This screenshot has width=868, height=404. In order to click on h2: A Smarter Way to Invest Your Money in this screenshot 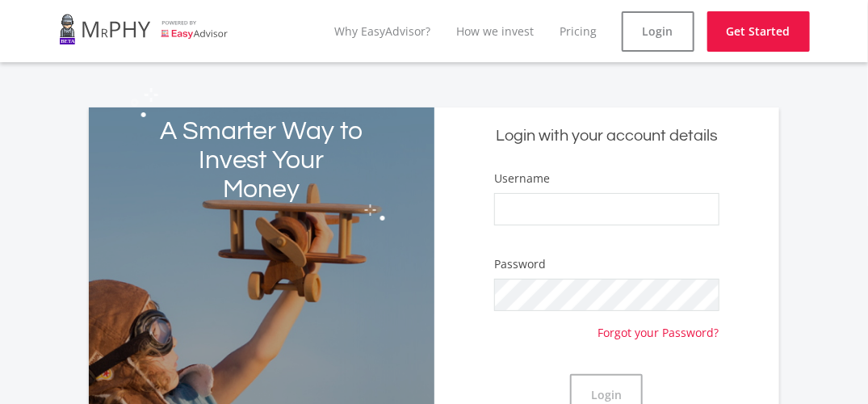, I will do `click(261, 161)`.